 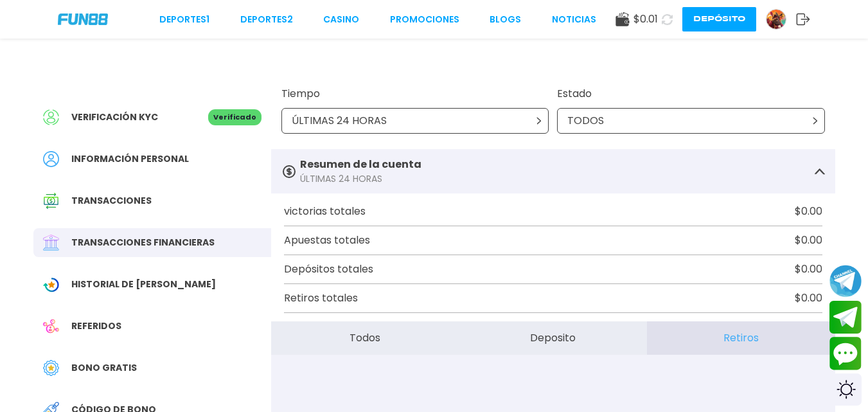 I want to click on button: Depósito, so click(x=719, y=19).